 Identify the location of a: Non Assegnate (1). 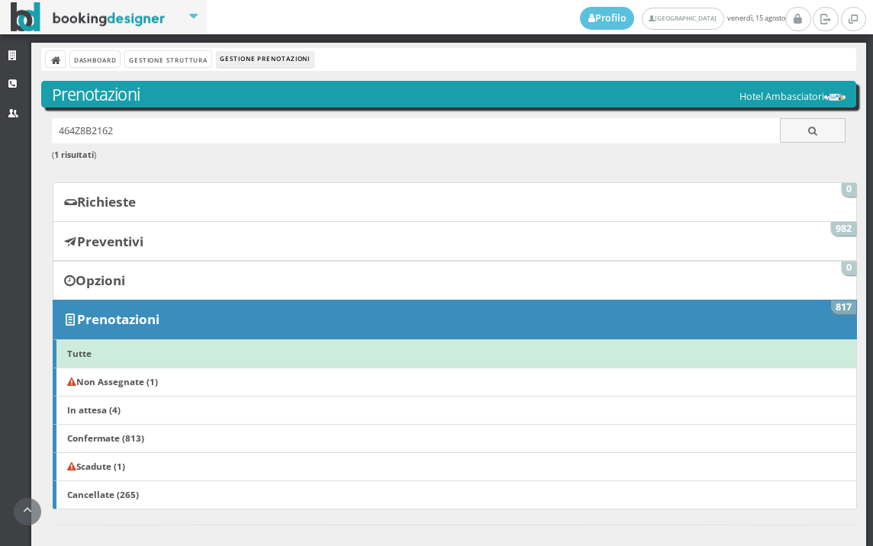
(455, 382).